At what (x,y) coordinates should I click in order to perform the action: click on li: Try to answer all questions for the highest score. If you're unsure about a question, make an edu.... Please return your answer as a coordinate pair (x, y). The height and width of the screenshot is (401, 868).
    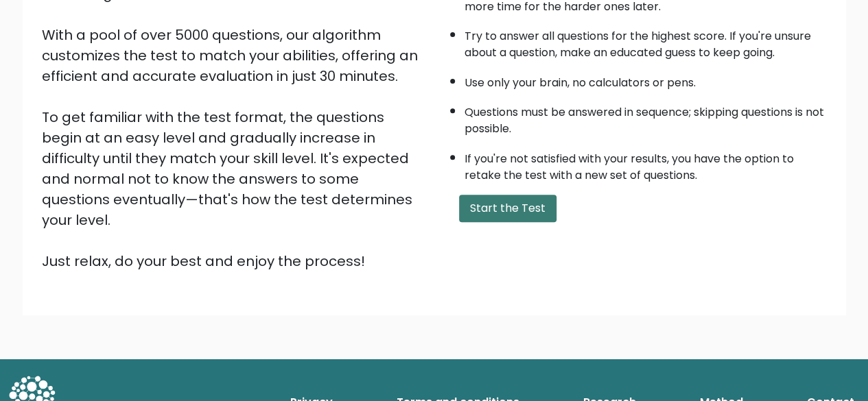
    Looking at the image, I should click on (646, 41).